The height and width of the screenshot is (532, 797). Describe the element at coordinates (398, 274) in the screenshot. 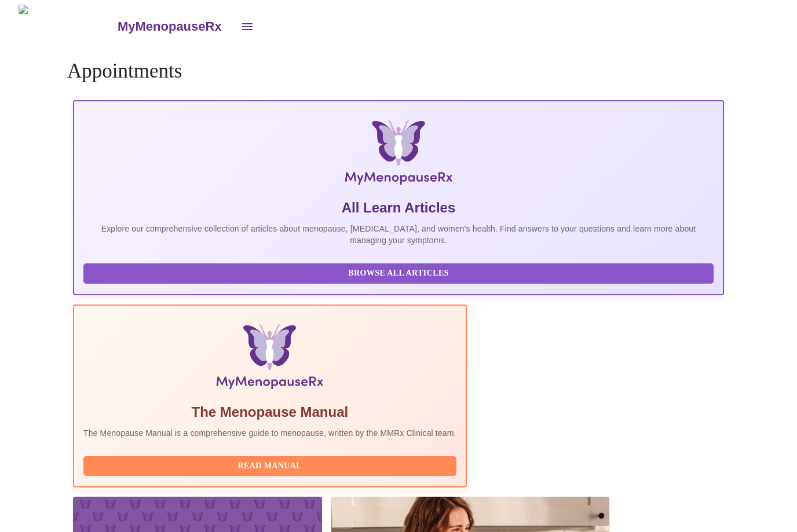

I see `button: Browse All Articles` at that location.